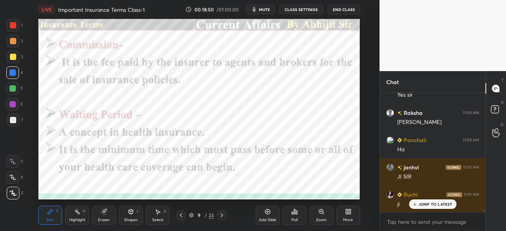  Describe the element at coordinates (15, 120) in the screenshot. I see `div: 7` at that location.